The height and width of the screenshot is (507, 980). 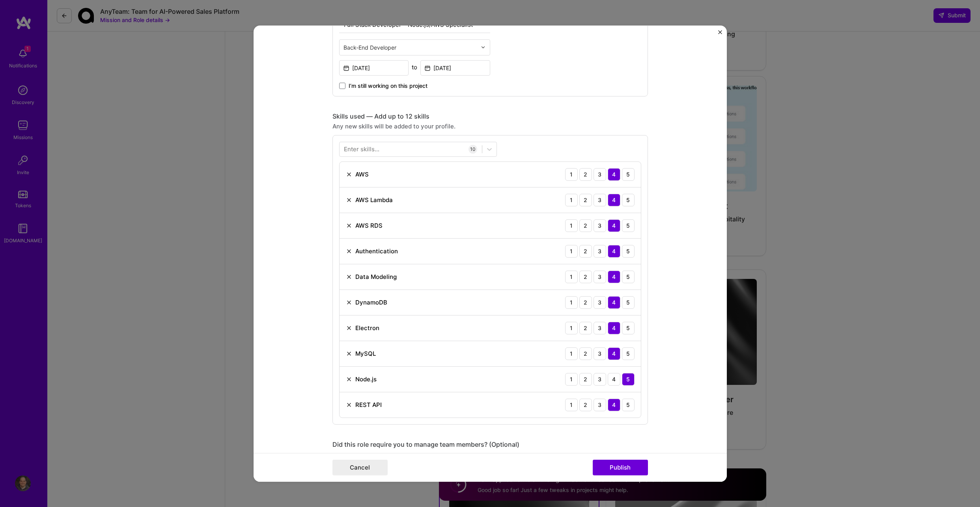 I want to click on div: Node.js, so click(x=366, y=379).